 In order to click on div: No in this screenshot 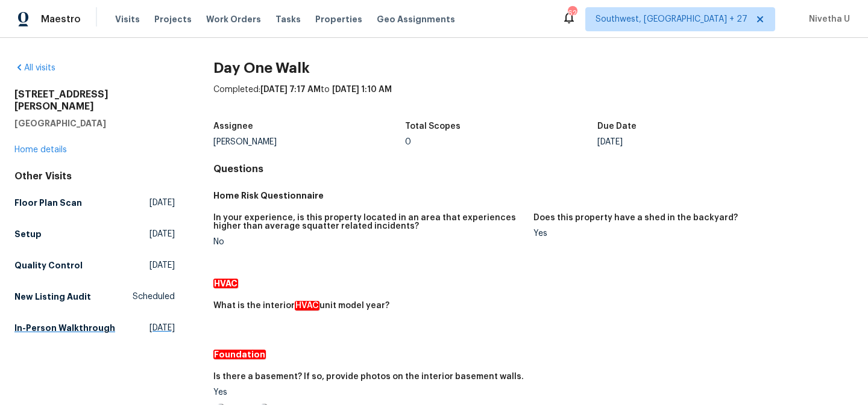, I will do `click(368, 242)`.